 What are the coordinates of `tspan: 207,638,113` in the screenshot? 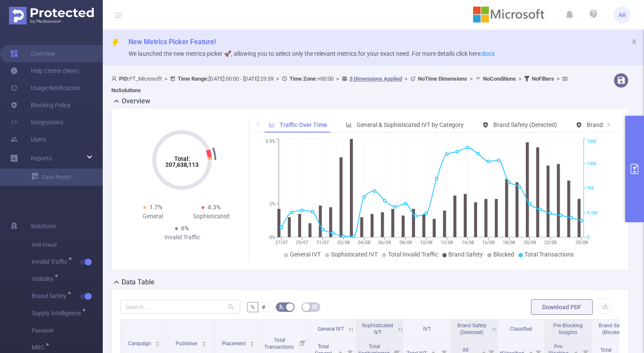 It's located at (182, 165).